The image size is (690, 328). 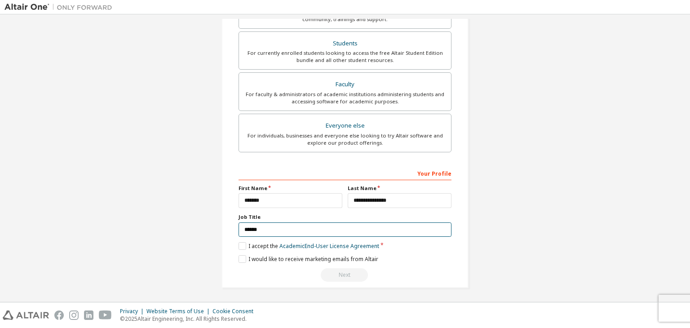 What do you see at coordinates (345, 84) in the screenshot?
I see `div: Faculty` at bounding box center [345, 84].